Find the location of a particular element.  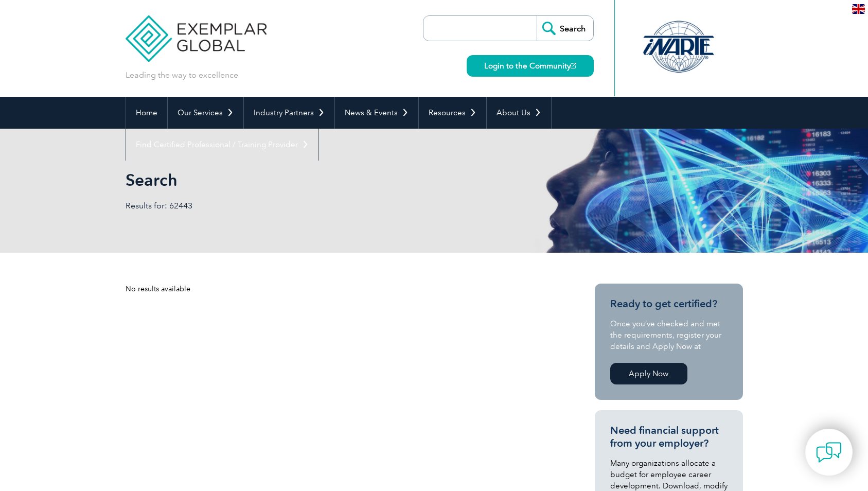

img: contact-chat.png is located at coordinates (829, 453).